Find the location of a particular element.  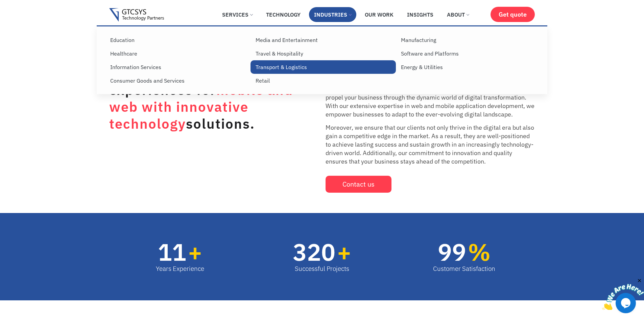

a: Contact us is located at coordinates (358, 184).